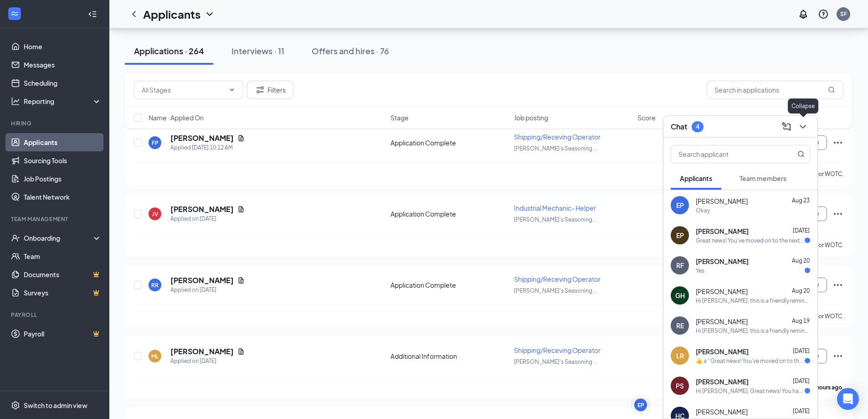 Image resolution: width=868 pixels, height=419 pixels. I want to click on div: FP, so click(155, 142).